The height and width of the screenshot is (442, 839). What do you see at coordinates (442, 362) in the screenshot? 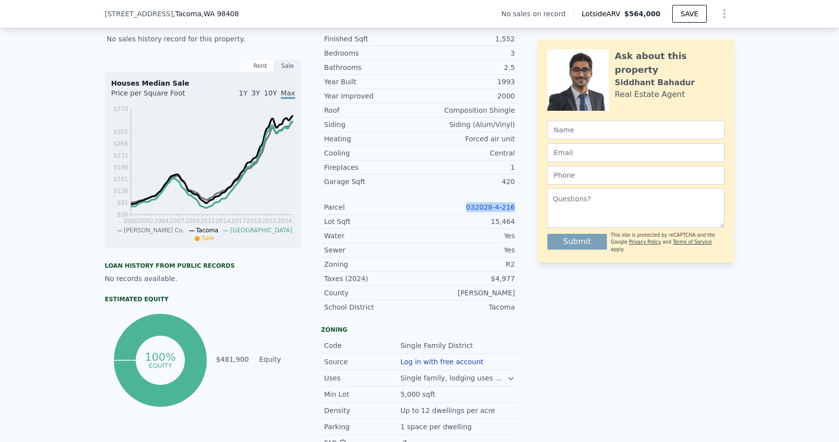
I see `button: Log in with free account` at bounding box center [442, 362].